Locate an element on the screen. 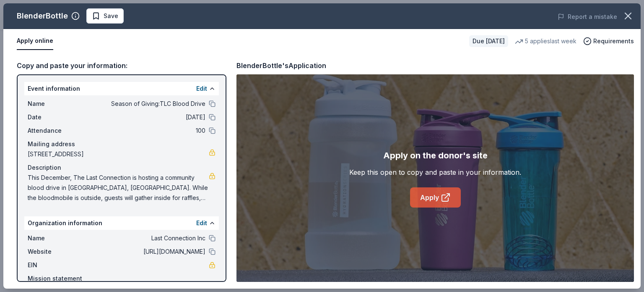 The image size is (644, 292). div: BlenderBottle's Application is located at coordinates (281, 65).